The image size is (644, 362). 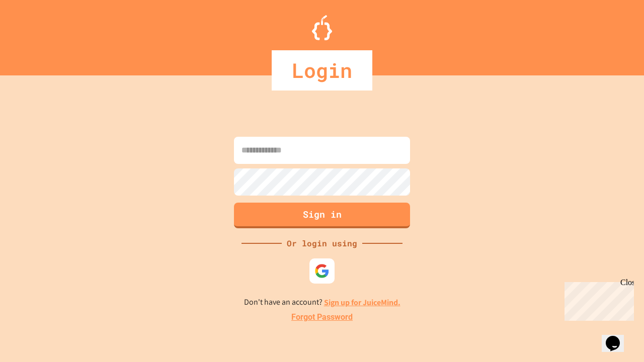 I want to click on button: Sign in, so click(x=322, y=215).